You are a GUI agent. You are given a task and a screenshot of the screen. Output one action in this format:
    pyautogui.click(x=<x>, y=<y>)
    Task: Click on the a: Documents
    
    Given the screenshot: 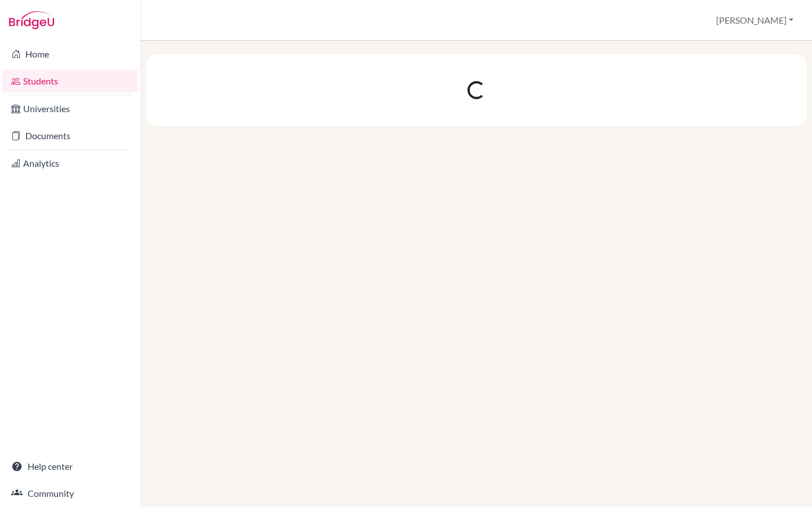 What is the action you would take?
    pyautogui.click(x=70, y=136)
    